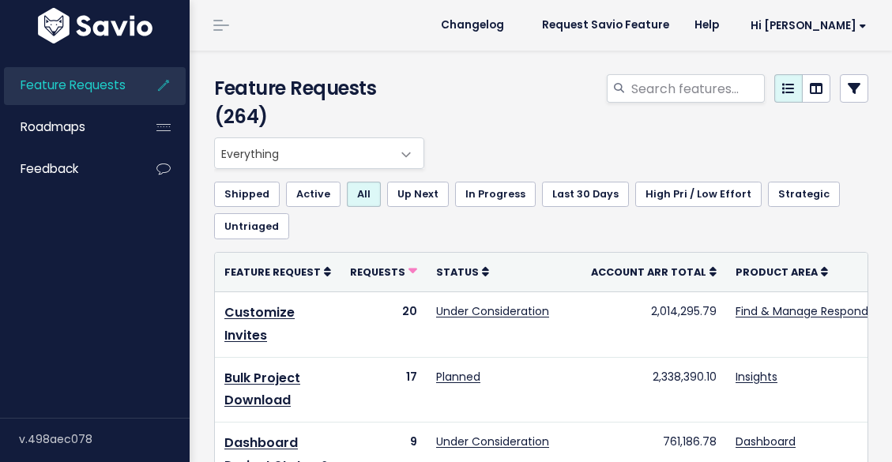 The width and height of the screenshot is (892, 462). Describe the element at coordinates (378, 272) in the screenshot. I see `span: Requests` at that location.